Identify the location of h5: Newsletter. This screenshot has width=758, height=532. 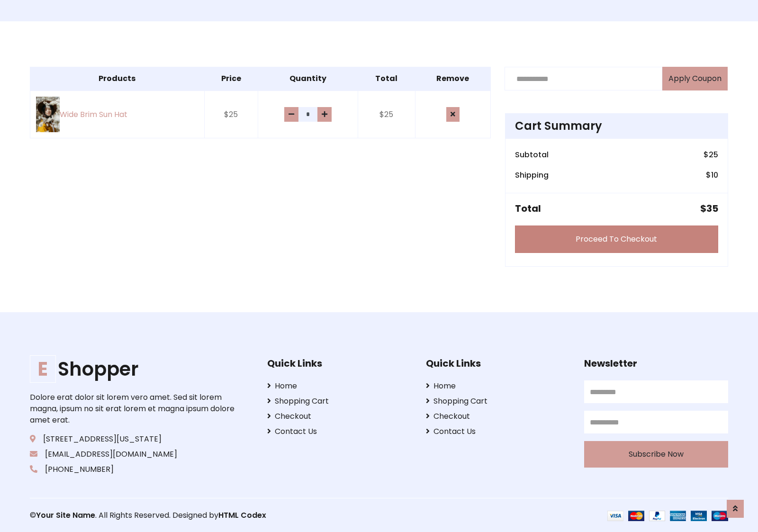
(656, 363).